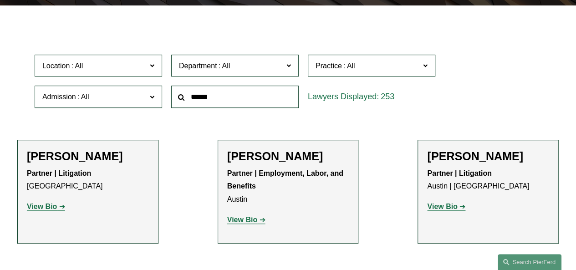 The image size is (576, 270). What do you see at coordinates (329, 66) in the screenshot?
I see `span: Practice` at bounding box center [329, 66].